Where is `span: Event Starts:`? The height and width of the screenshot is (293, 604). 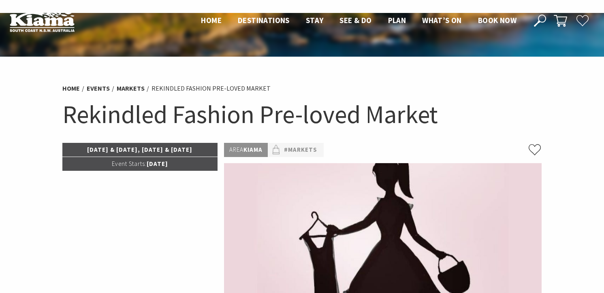
span: Event Starts: is located at coordinates (129, 164).